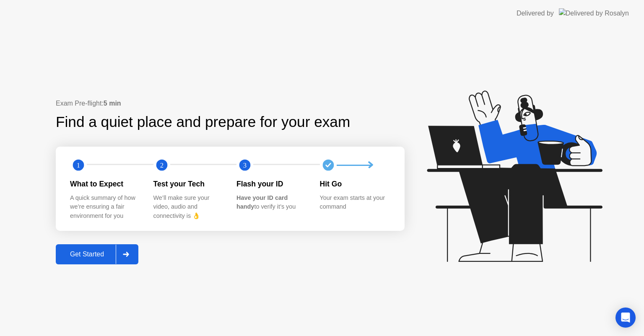 This screenshot has width=644, height=336. I want to click on div: Exam Pre-flight:, so click(230, 104).